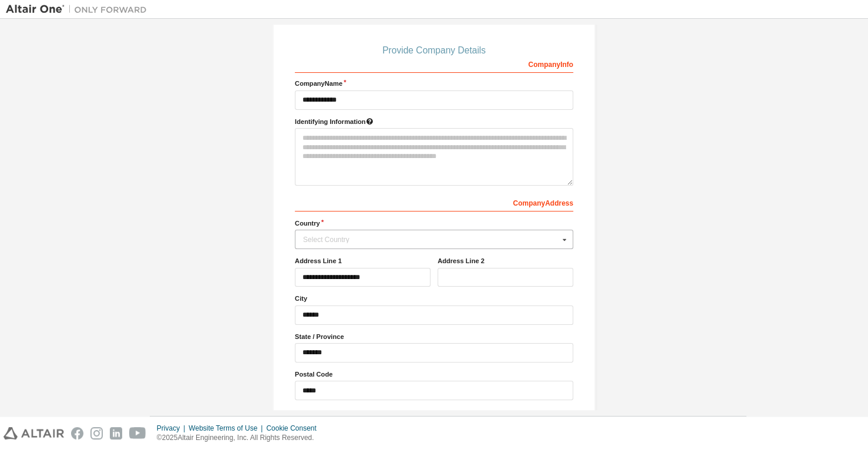  Describe the element at coordinates (34, 433) in the screenshot. I see `img: altair_logo.svg` at that location.